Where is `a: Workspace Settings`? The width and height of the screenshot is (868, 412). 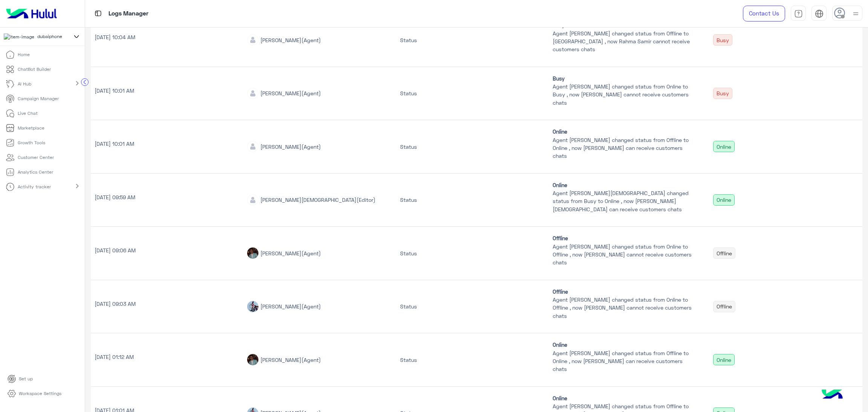
a: Workspace Settings is located at coordinates (34, 394).